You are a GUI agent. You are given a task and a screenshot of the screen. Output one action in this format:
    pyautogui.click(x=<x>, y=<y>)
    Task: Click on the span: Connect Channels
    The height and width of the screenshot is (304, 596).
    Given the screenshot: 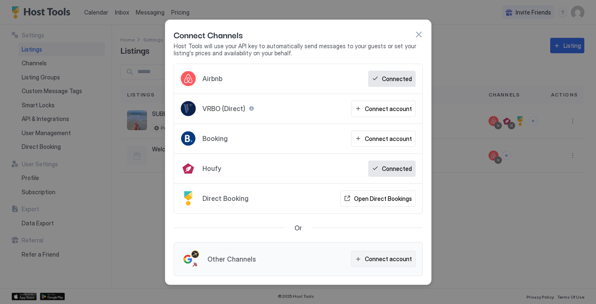 What is the action you would take?
    pyautogui.click(x=208, y=35)
    